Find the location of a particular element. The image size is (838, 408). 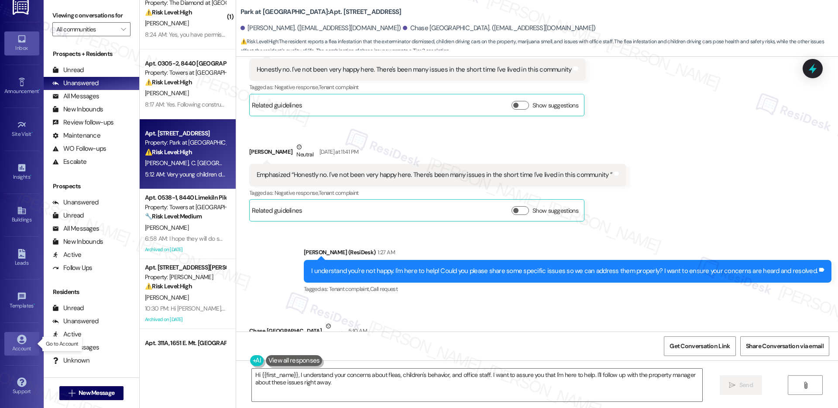

a: Site Visit • is located at coordinates (22, 129).